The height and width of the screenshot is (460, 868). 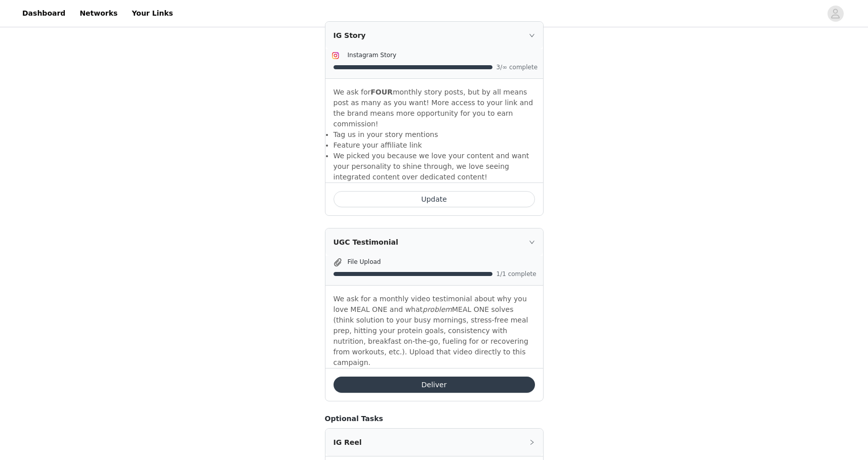 I want to click on span: File Upload, so click(x=364, y=262).